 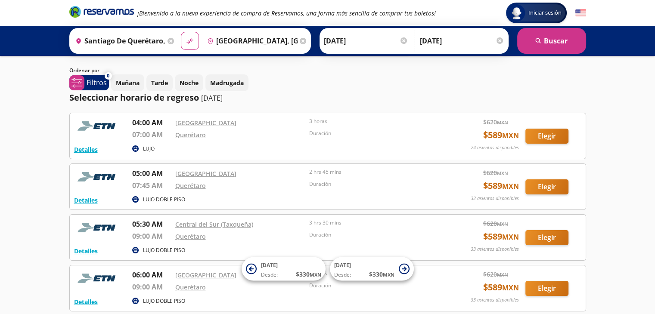 What do you see at coordinates (152, 275) in the screenshot?
I see `p: 06:00 AM` at bounding box center [152, 275].